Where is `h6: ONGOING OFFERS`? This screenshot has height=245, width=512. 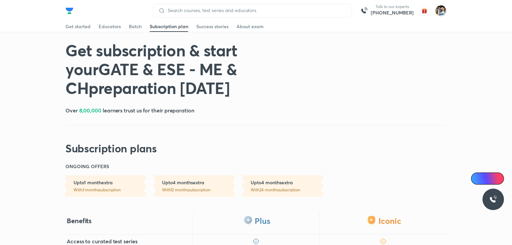
h6: ONGOING OFFERS is located at coordinates (87, 166).